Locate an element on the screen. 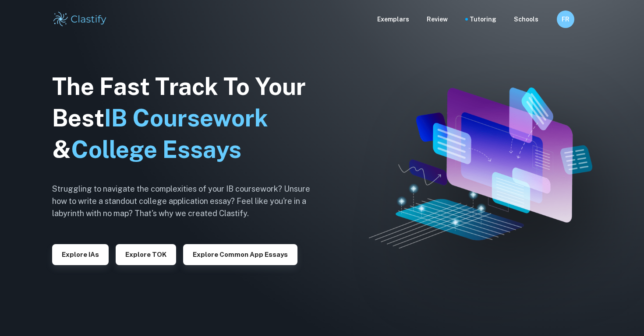  a: Schools is located at coordinates (527, 19).